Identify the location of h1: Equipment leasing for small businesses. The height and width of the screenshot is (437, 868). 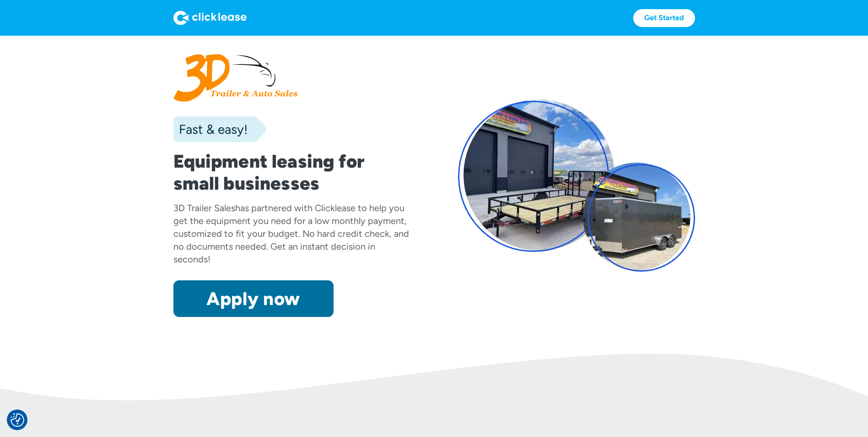
(292, 173).